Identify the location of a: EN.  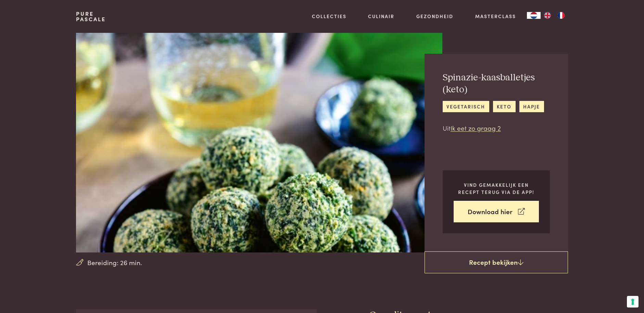
(548, 16).